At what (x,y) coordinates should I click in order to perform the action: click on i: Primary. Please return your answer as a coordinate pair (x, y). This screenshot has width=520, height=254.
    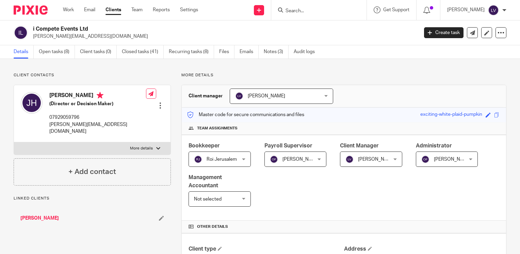
    Looking at the image, I should click on (100, 95).